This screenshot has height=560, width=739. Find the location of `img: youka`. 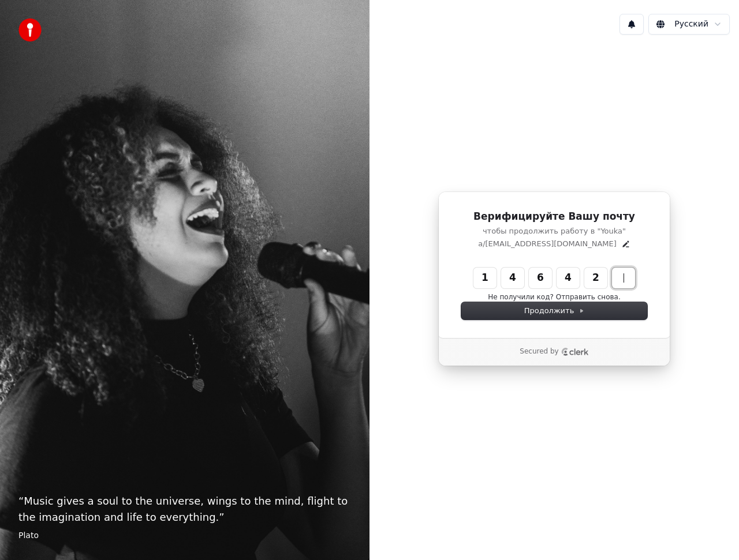

img: youka is located at coordinates (30, 30).